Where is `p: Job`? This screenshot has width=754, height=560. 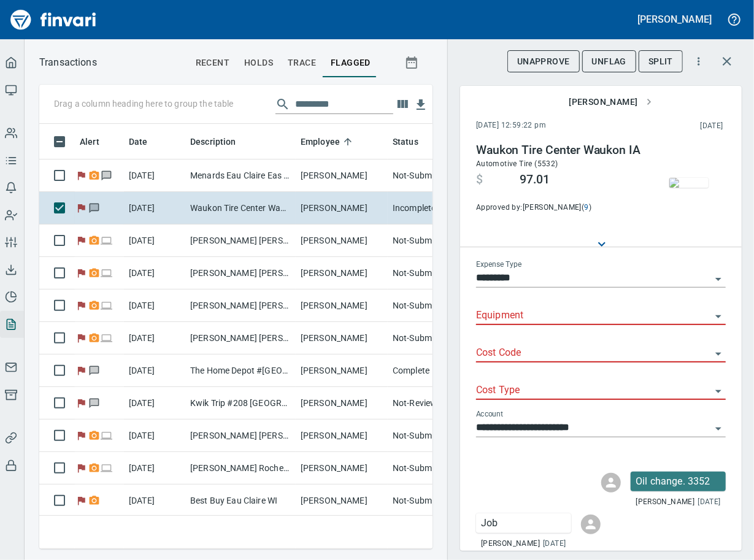
p: Job is located at coordinates (523, 523).